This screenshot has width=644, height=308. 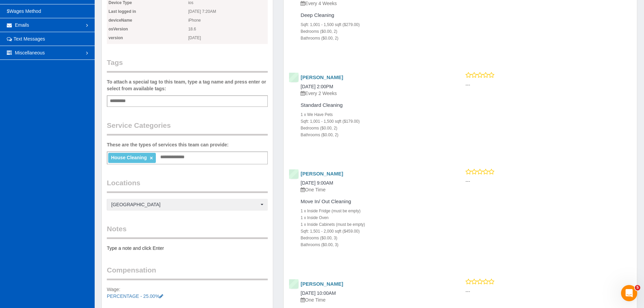 I want to click on span: 5, so click(x=638, y=288).